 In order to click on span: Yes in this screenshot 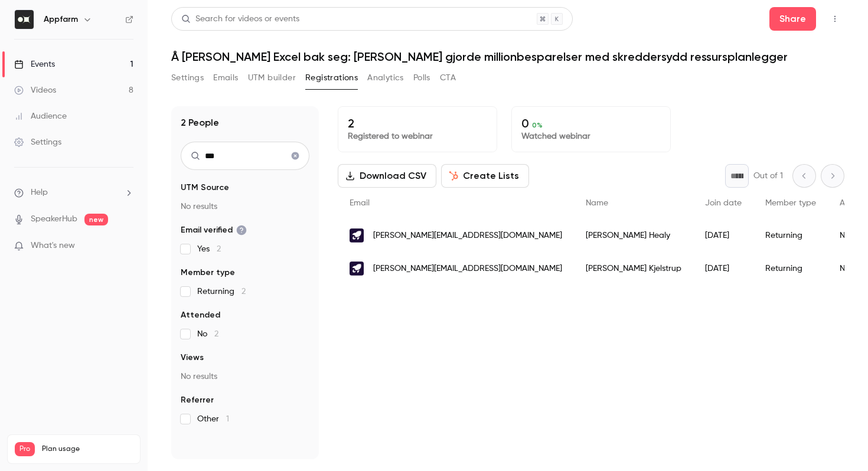, I will do `click(209, 249)`.